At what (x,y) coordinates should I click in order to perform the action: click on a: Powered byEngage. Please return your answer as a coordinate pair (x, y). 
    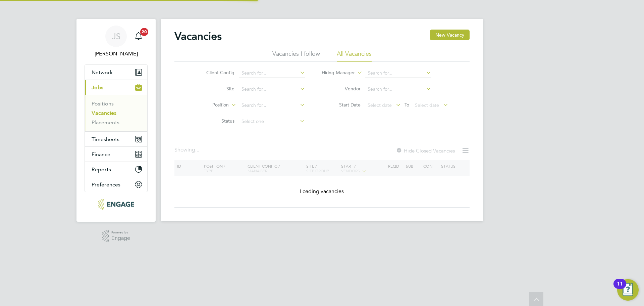
    Looking at the image, I should click on (116, 236).